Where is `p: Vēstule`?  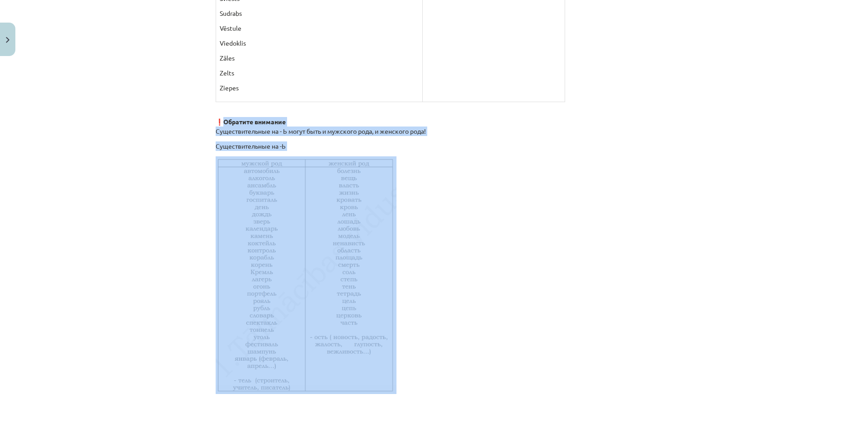 p: Vēstule is located at coordinates (319, 28).